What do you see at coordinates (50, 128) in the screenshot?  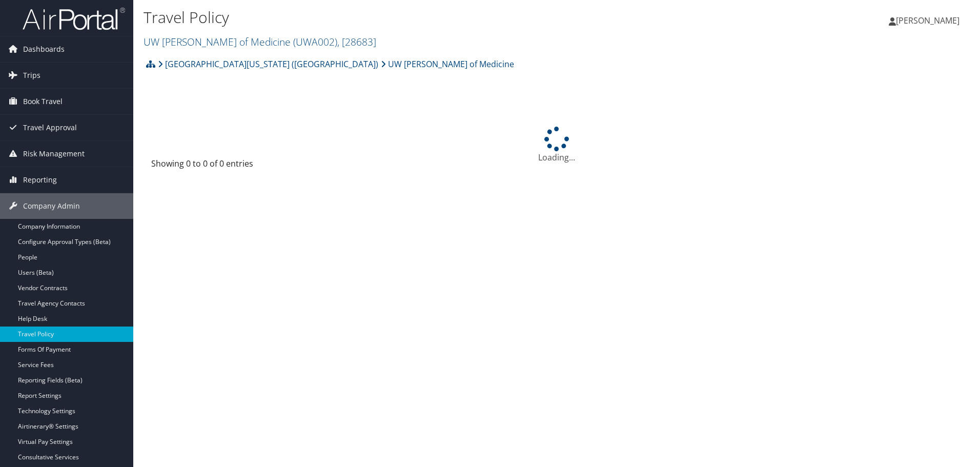 I see `span: Travel Approval` at bounding box center [50, 128].